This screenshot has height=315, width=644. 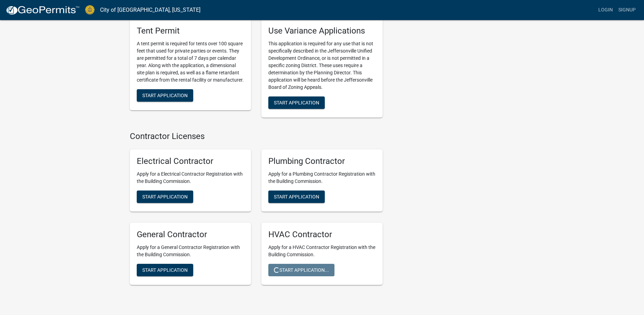 What do you see at coordinates (322, 234) in the screenshot?
I see `h5: HVAC Contractor` at bounding box center [322, 234].